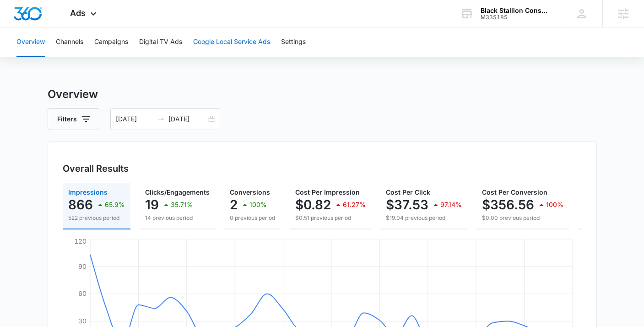 This screenshot has height=327, width=644. Describe the element at coordinates (354, 205) in the screenshot. I see `p: 61.27%` at that location.